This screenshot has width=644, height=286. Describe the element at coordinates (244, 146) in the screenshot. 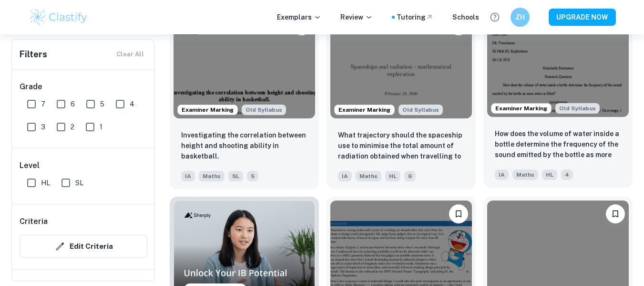

I see `p: Investigating the correlation between height and shooting ability in basketball.` at that location.